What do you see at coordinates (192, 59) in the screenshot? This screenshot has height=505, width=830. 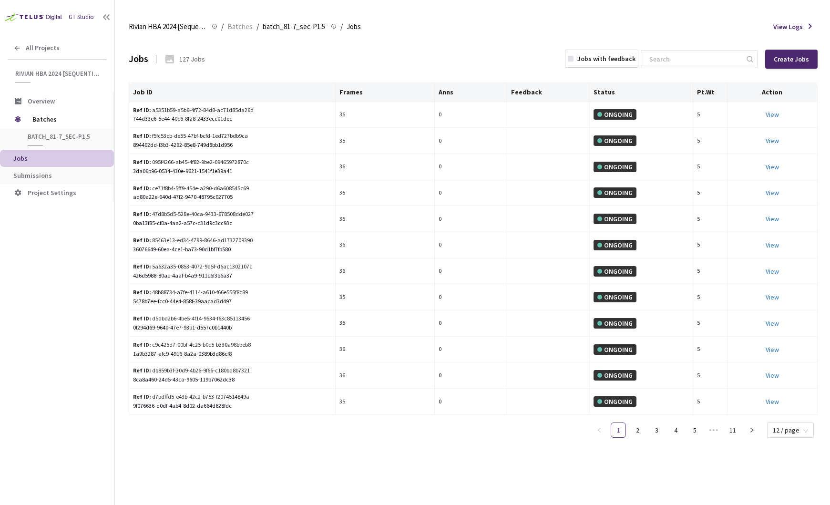 I see `div: 127 Jobs` at bounding box center [192, 59].